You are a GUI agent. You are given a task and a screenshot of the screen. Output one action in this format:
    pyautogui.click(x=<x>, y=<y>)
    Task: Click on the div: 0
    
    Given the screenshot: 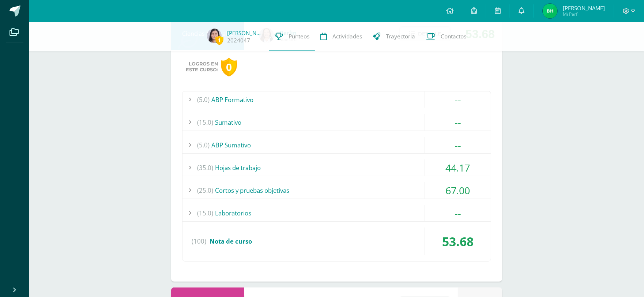 What is the action you would take?
    pyautogui.click(x=229, y=67)
    